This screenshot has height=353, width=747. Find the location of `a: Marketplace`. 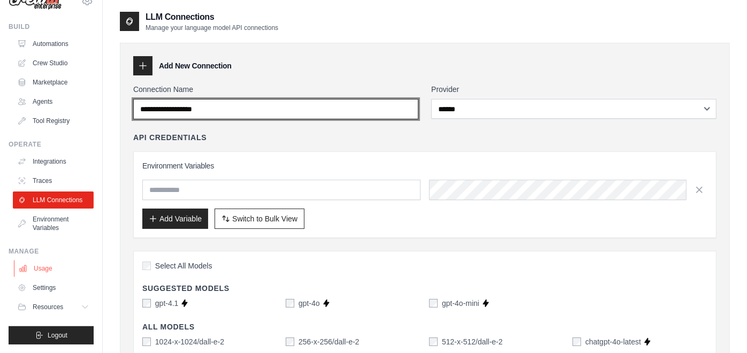

a: Marketplace is located at coordinates (53, 82).